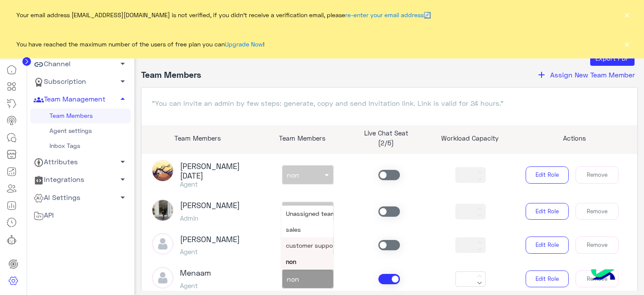 The image size is (644, 295). What do you see at coordinates (603, 276) in the screenshot?
I see `img: hulul-logo.png` at bounding box center [603, 276].